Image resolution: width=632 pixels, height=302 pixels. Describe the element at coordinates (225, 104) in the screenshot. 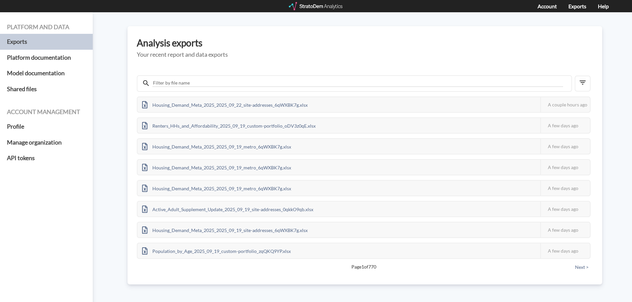

I see `div: Housing_Demand_Meta_2025_2025_09_22_site-addresses_6qWXBK7g.xlsx` at that location.